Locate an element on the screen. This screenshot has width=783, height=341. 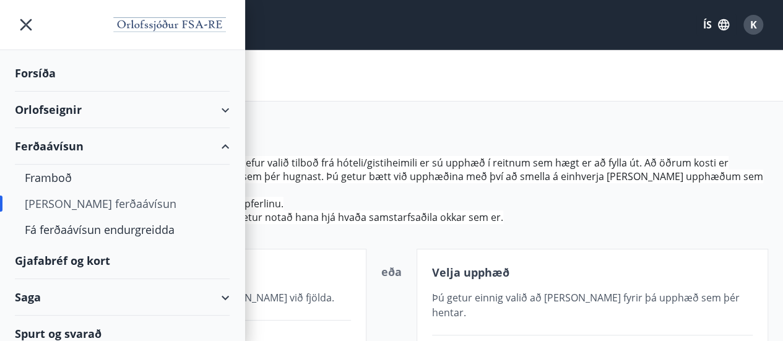
div: Fá ferðaávísun endurgreidda is located at coordinates (122, 230).